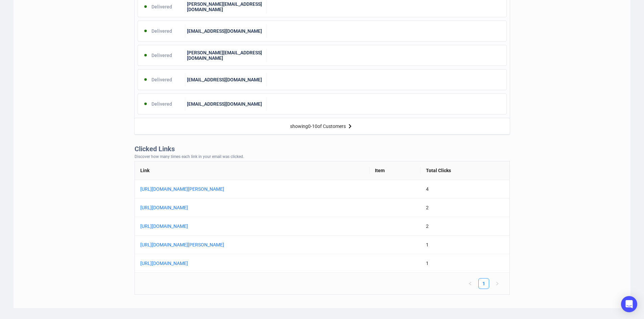 This screenshot has width=644, height=319. What do you see at coordinates (497, 283) in the screenshot?
I see `li: Next Page` at bounding box center [497, 283].